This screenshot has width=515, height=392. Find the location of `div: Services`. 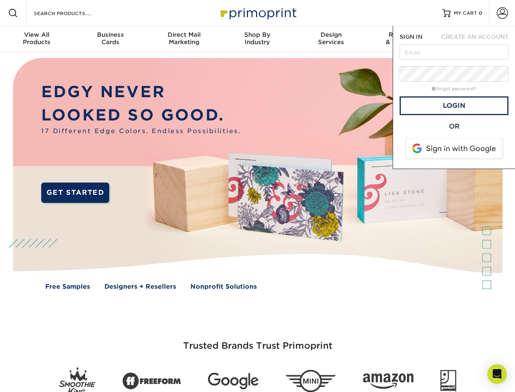

div: Services is located at coordinates (331, 38).